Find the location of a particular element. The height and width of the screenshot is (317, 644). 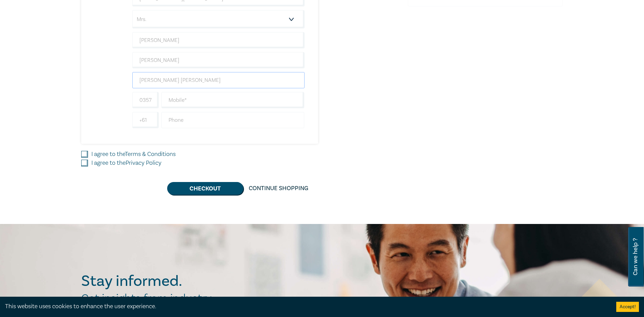

span: Can we help ? is located at coordinates (635, 257).